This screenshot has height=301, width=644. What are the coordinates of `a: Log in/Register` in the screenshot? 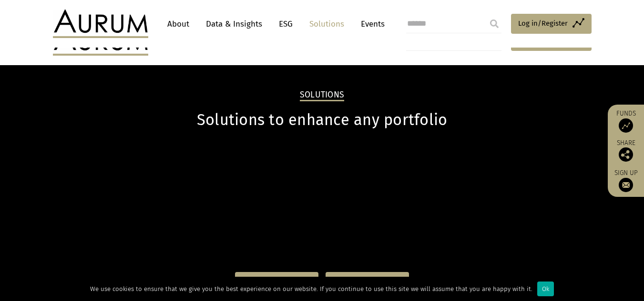 It's located at (551, 23).